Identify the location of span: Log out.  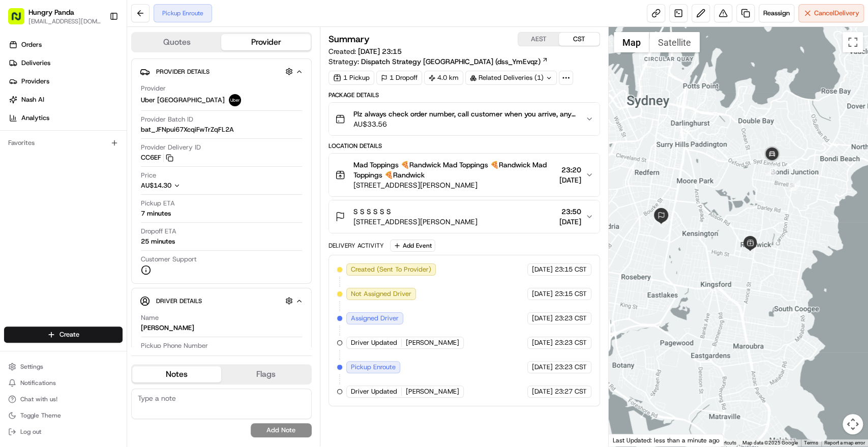
(30, 432).